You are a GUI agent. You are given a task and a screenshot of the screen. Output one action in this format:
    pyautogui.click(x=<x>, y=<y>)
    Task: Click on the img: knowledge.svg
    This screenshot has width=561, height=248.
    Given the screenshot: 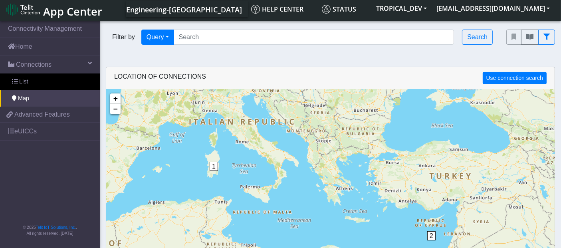 What is the action you would take?
    pyautogui.click(x=255, y=9)
    